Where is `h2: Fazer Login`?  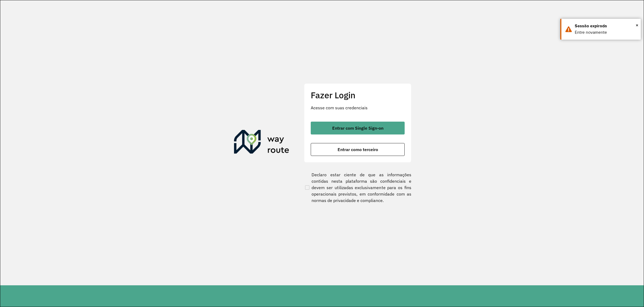 h2: Fazer Login is located at coordinates (358, 95).